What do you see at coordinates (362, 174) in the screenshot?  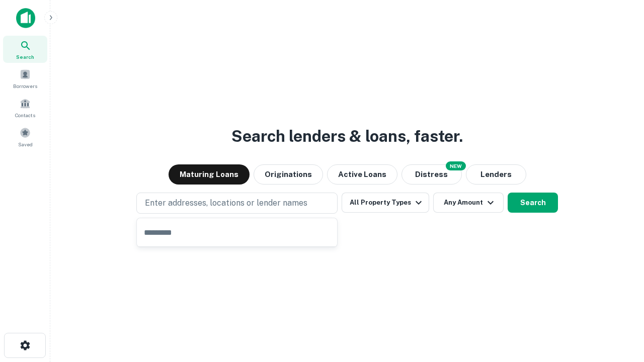 I see `button: Active Loans` at bounding box center [362, 174].